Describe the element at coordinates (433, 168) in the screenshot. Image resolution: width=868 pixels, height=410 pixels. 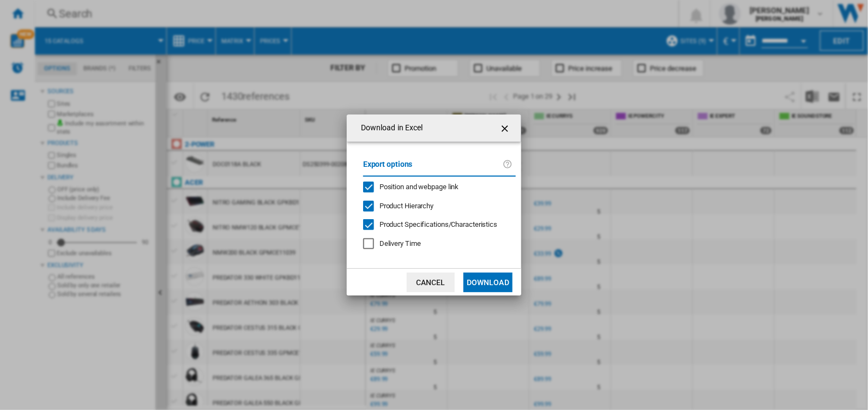
I see `label: Export options` at that location.